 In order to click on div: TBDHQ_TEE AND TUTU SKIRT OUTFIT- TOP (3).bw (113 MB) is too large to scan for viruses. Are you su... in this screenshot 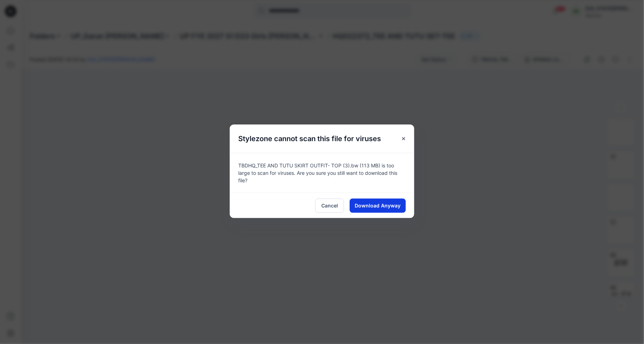, I will do `click(322, 173)`.